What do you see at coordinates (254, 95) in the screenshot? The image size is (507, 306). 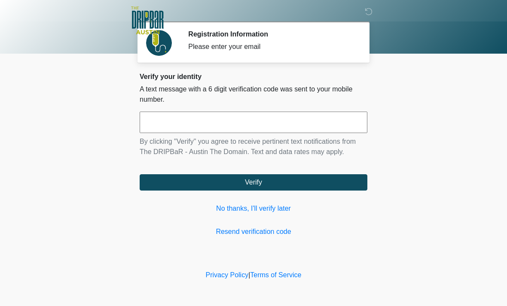 I see `p: A text message with a 6 digit verification code was sent to your mobile number.` at bounding box center [254, 95].